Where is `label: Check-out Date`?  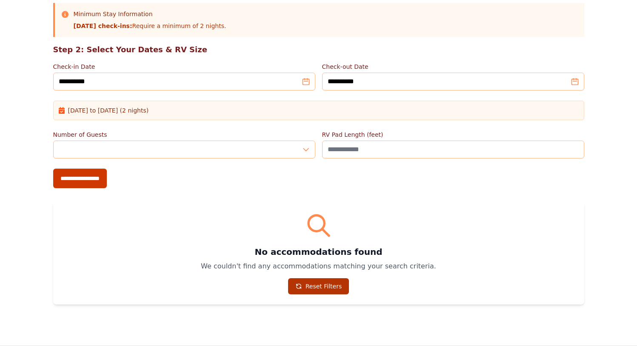 label: Check-out Date is located at coordinates (453, 67).